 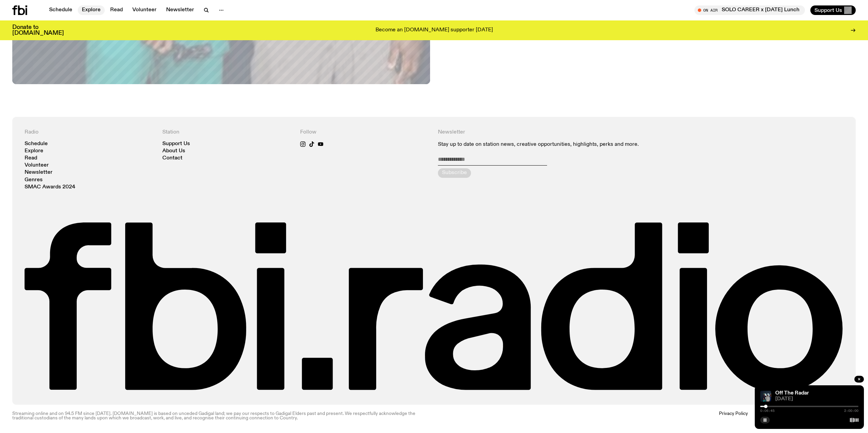 What do you see at coordinates (852, 411) in the screenshot?
I see `span: 2:00:00` at bounding box center [852, 411].